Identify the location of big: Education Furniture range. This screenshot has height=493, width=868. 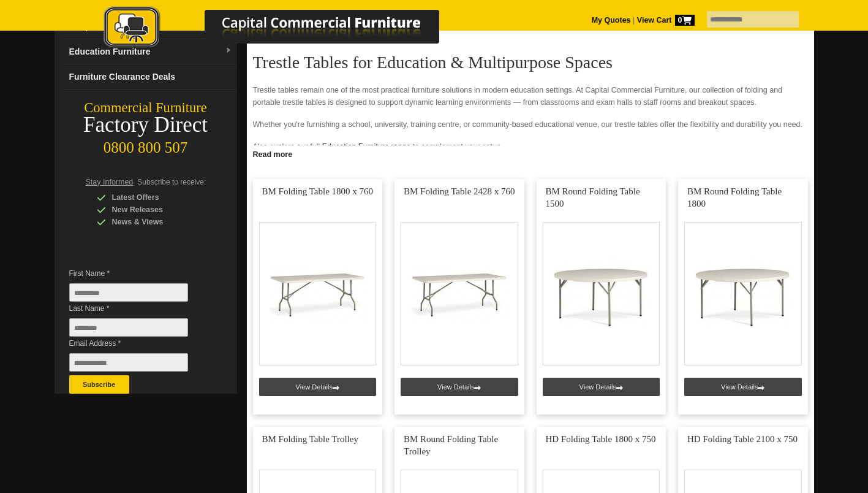
(366, 146).